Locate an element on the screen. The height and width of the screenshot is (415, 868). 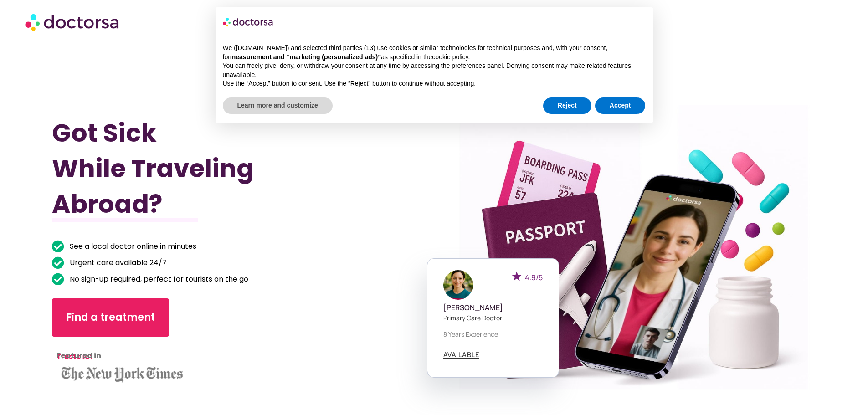
strong: Featured in is located at coordinates (79, 355).